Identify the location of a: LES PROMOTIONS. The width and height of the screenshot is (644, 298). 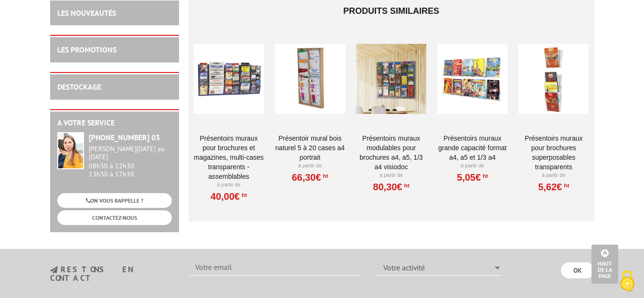
(87, 50).